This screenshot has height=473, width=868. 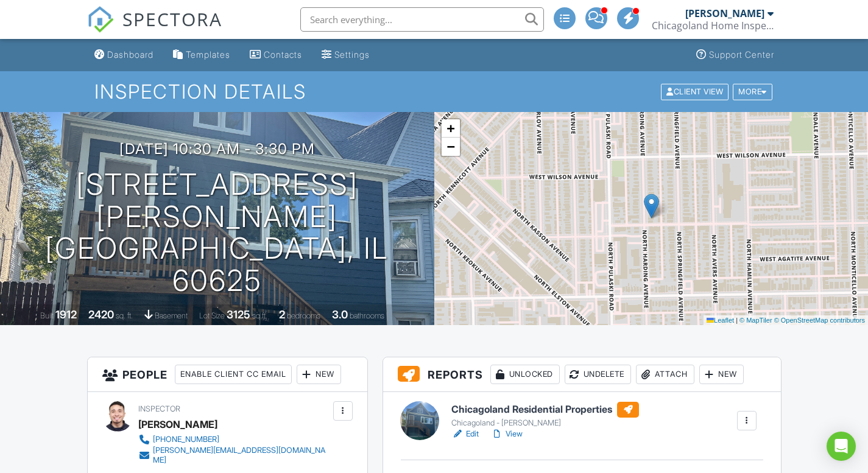 What do you see at coordinates (172, 18) in the screenshot?
I see `span: SPECTORA` at bounding box center [172, 18].